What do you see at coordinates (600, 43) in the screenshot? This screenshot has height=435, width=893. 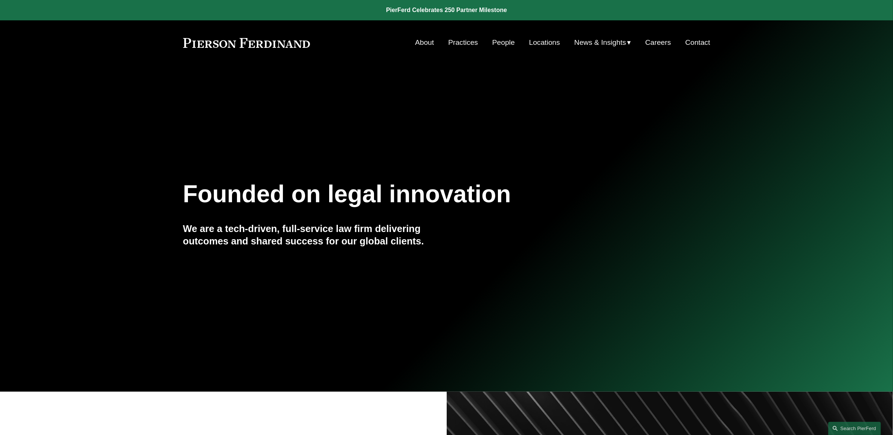 I see `span: News & Insights` at bounding box center [600, 43].